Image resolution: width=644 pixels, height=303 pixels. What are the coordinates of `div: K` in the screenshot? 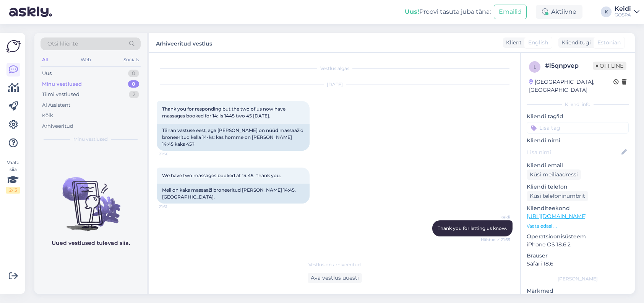 It's located at (606, 12).